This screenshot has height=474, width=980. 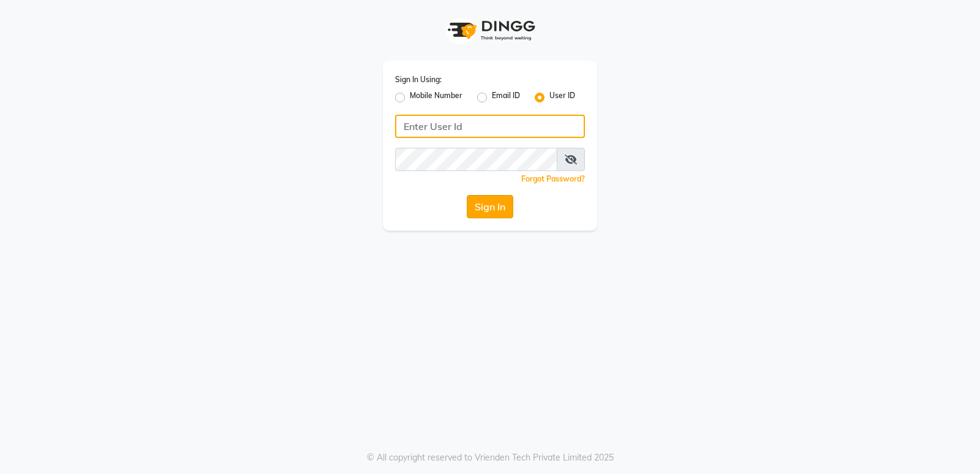 I want to click on label: Email ID, so click(x=506, y=98).